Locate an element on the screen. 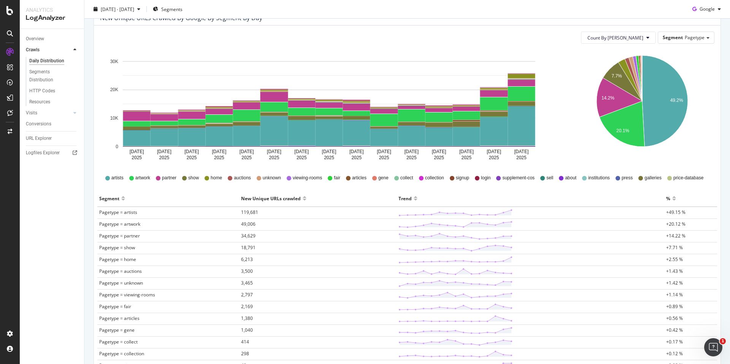 This screenshot has height=364, width=730. span: artwork is located at coordinates (143, 178).